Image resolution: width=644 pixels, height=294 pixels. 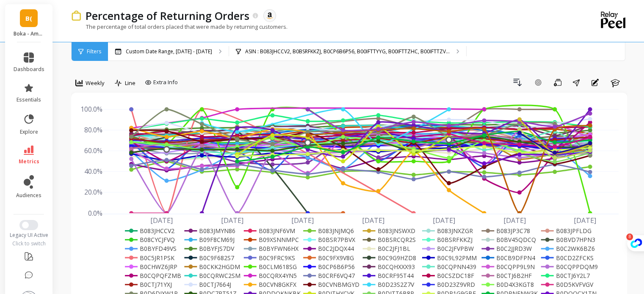 What do you see at coordinates (76, 16) in the screenshot?
I see `img: header icon` at bounding box center [76, 16].